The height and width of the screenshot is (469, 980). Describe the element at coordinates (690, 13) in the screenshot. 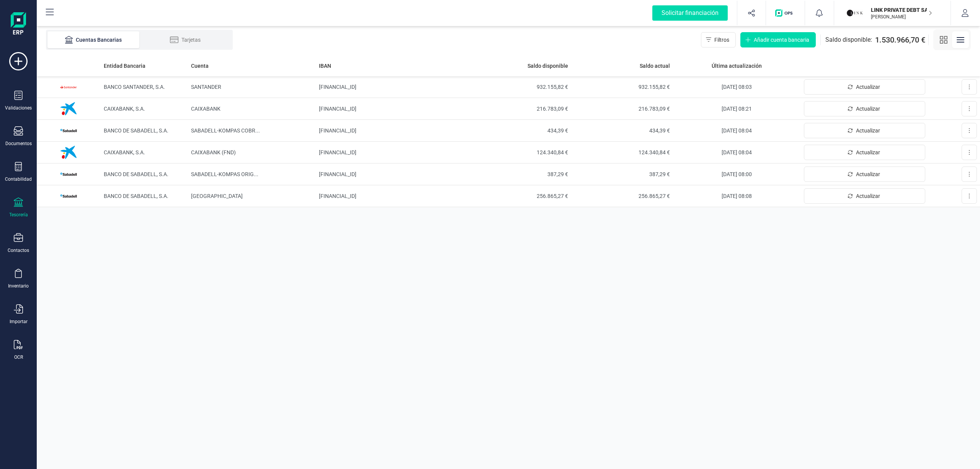

I see `button: Solicitar financiación` at that location.